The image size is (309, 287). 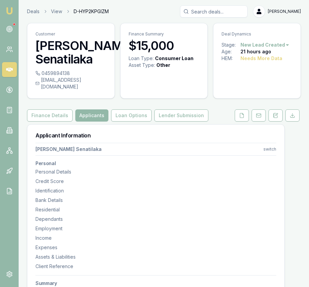 I want to click on h3: Personal, so click(x=156, y=163).